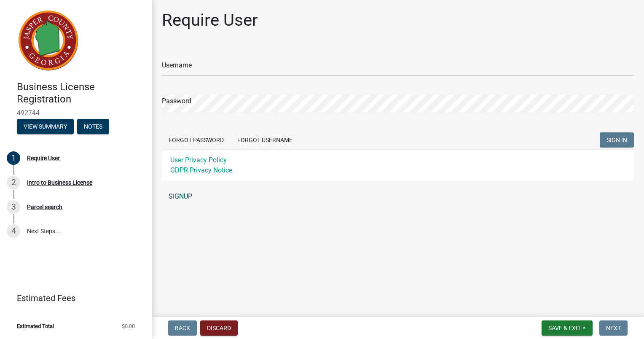 Image resolution: width=644 pixels, height=339 pixels. What do you see at coordinates (183, 328) in the screenshot?
I see `button: Back` at bounding box center [183, 328].